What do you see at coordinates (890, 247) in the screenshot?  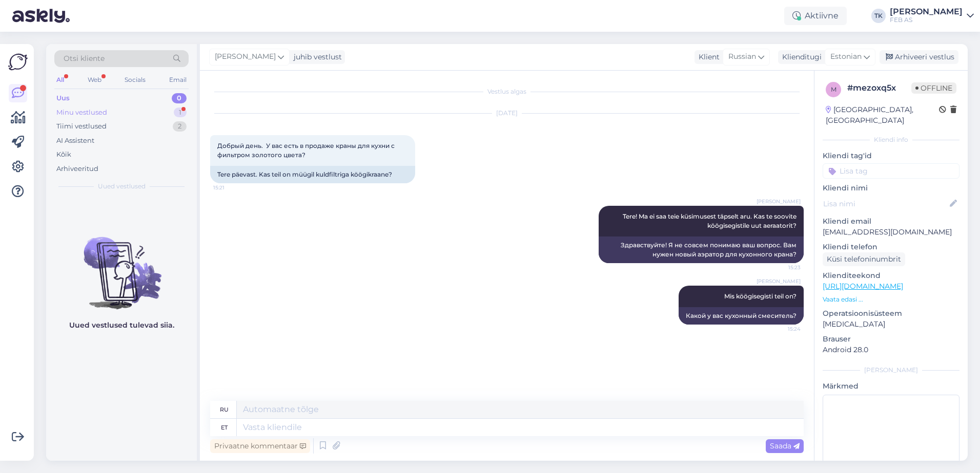 I see `p: Kliendi telefon` at bounding box center [890, 247].